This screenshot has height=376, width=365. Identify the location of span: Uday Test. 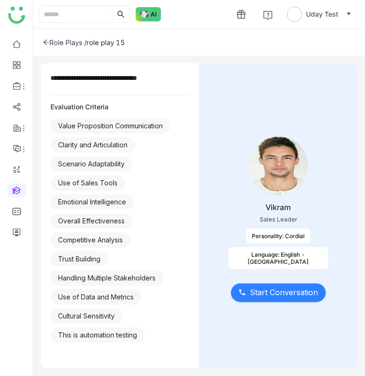
(322, 14).